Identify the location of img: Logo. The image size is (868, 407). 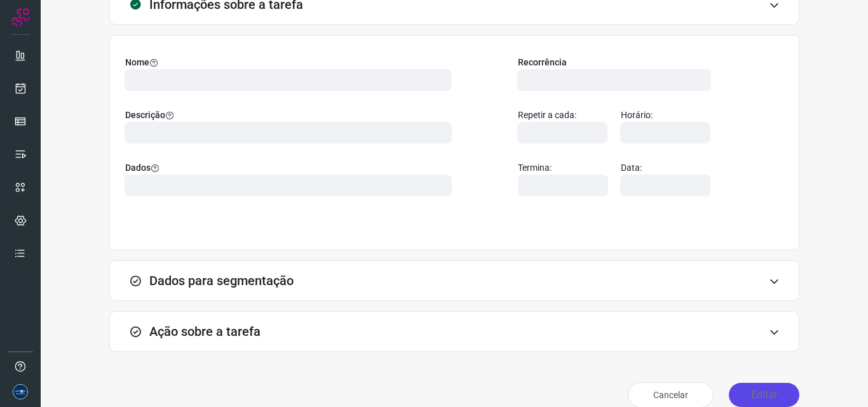
(20, 17).